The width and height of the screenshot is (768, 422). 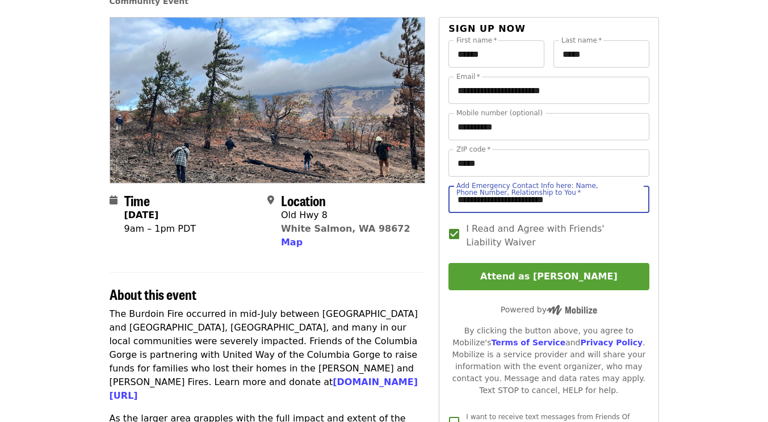 What do you see at coordinates (267, 100) in the screenshot?
I see `img: Burdoin Fire Restoration organized by Friends Of The Columbia Gorge` at bounding box center [267, 100].